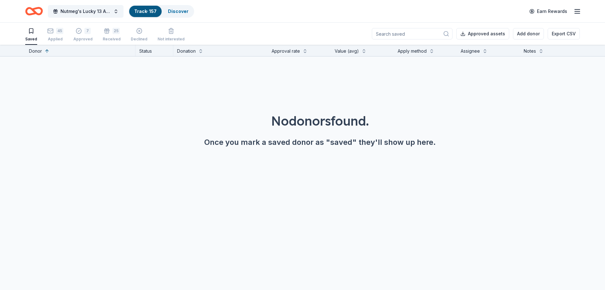 The height and width of the screenshot is (290, 605). I want to click on div: Not interested, so click(171, 39).